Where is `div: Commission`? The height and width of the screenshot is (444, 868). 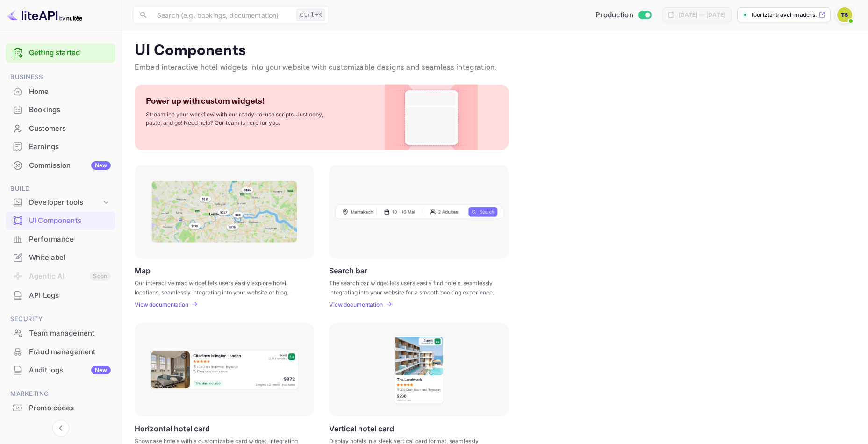 div: Commission is located at coordinates (69, 165).